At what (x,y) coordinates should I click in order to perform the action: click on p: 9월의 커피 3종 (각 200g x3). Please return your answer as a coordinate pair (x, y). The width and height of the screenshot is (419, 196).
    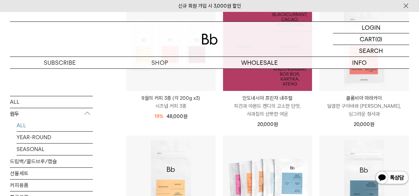
    Looking at the image, I should click on (171, 98).